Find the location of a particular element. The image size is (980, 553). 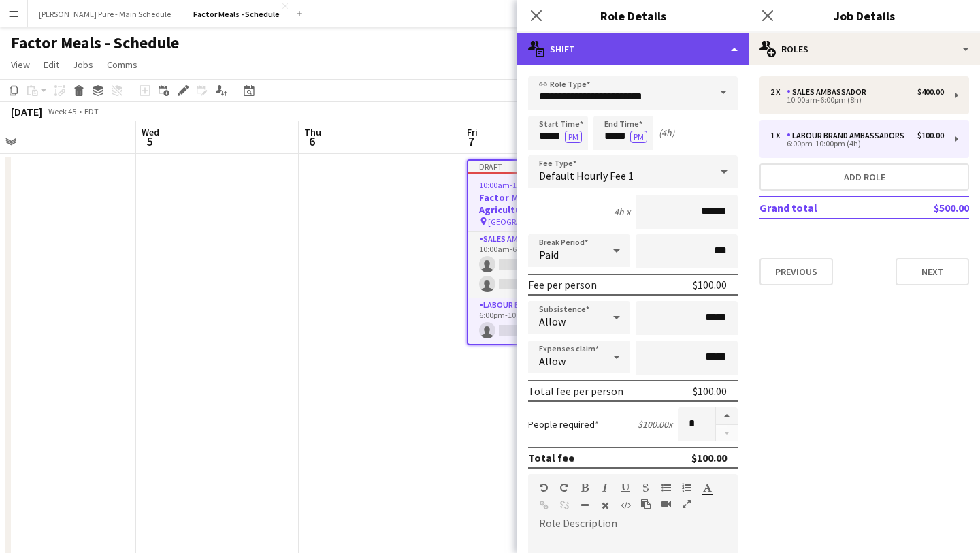

button: Fullscreen is located at coordinates (687, 504).